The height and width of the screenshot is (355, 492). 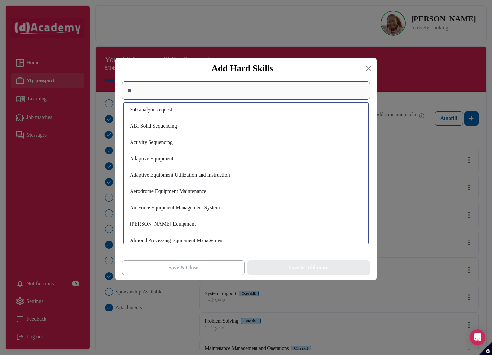 What do you see at coordinates (242, 68) in the screenshot?
I see `div: Add Hard Skills` at bounding box center [242, 68].